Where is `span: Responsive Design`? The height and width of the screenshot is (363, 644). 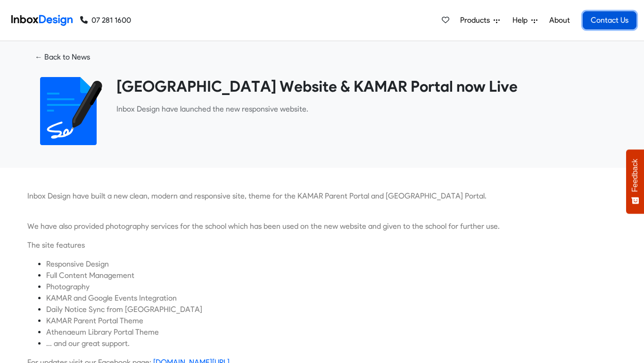
span: Responsive Design is located at coordinates (77, 263).